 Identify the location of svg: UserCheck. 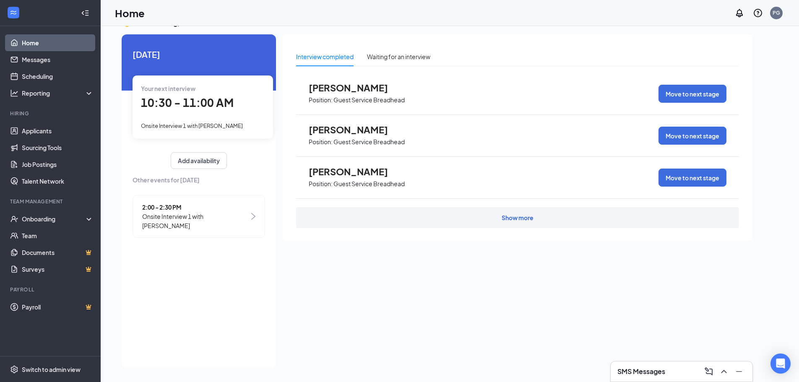
(14, 219).